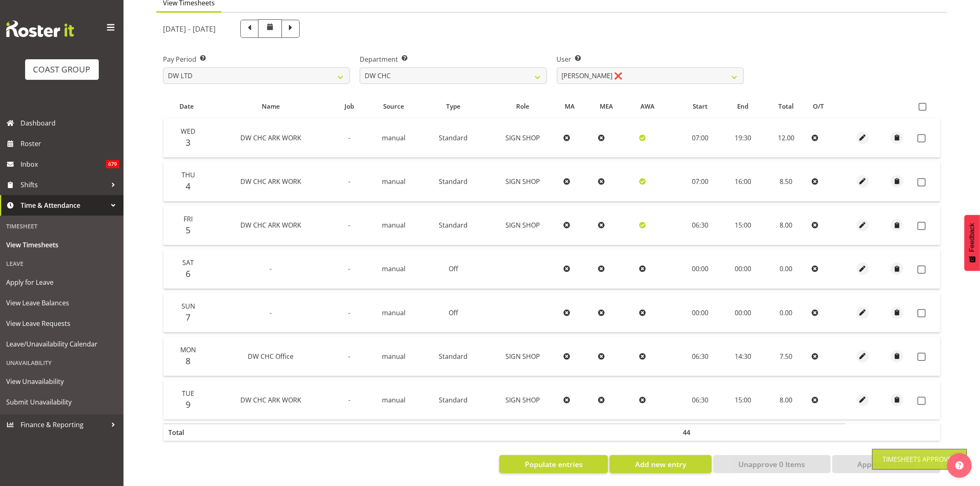 Image resolution: width=980 pixels, height=486 pixels. I want to click on span: Shifts, so click(64, 185).